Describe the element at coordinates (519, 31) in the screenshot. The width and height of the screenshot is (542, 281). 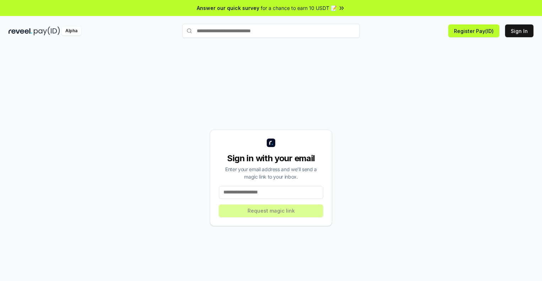
I see `button: Sign In` at that location.